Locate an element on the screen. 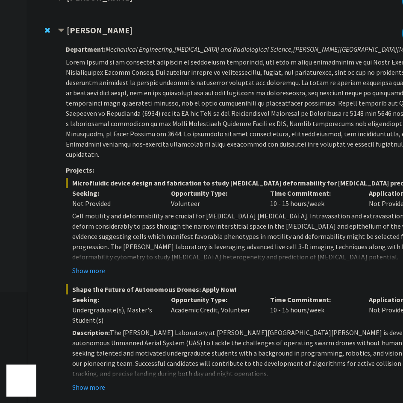  strong: Description: is located at coordinates (91, 333).